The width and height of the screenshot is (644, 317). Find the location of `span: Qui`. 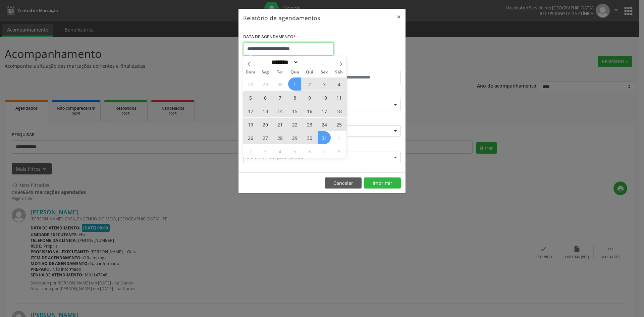

span: Qui is located at coordinates (309, 72).